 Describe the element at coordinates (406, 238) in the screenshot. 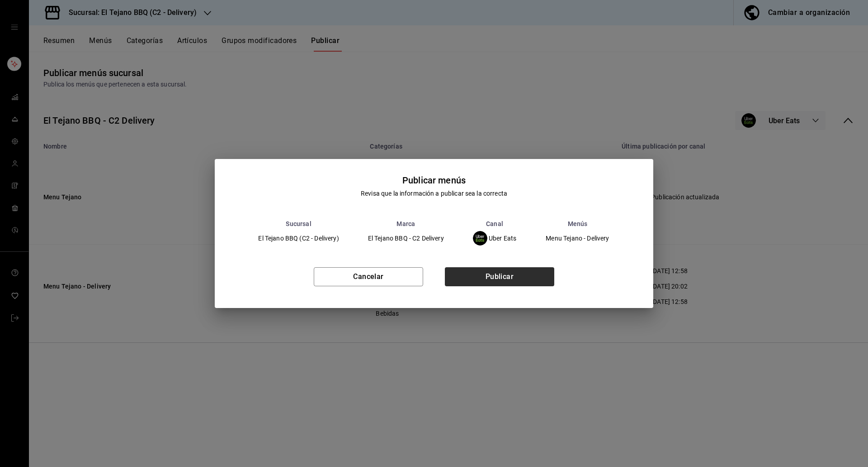

I see `td: El Tejano BBQ - C2 Delivery` at that location.